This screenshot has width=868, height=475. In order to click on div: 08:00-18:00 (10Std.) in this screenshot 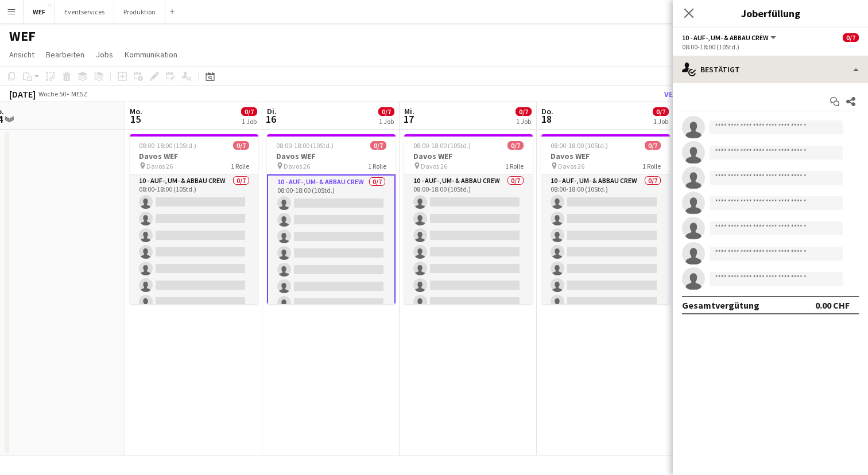, I will do `click(771, 46)`.